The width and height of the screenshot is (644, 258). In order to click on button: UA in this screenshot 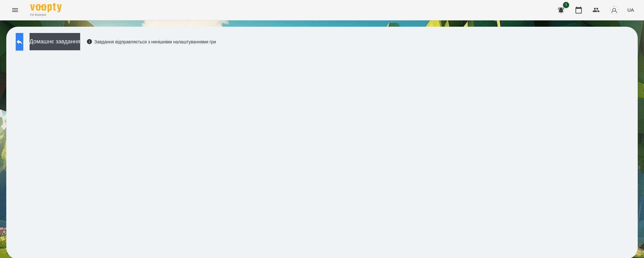, I will do `click(631, 10)`.